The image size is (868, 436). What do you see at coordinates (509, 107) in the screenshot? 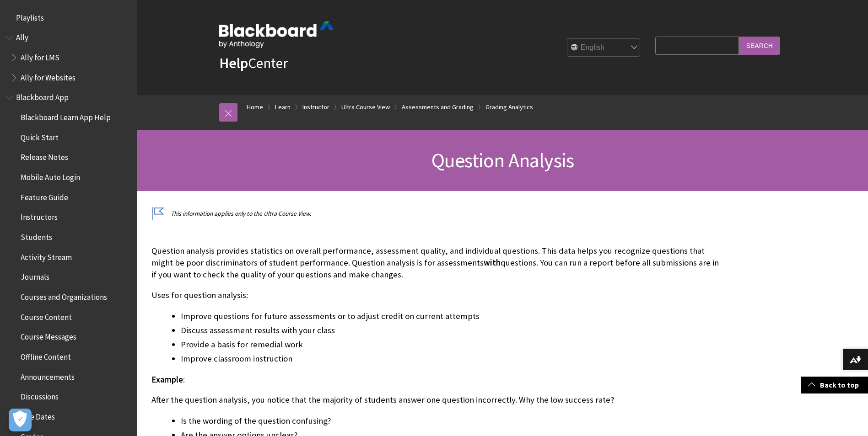
I see `a: Grading Analytics` at bounding box center [509, 107].